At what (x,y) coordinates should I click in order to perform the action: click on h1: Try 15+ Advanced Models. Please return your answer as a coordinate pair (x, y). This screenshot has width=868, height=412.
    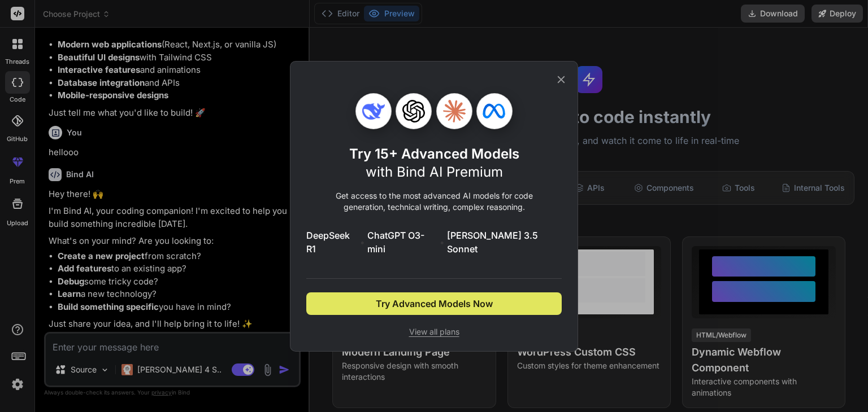
    Looking at the image, I should click on (434, 163).